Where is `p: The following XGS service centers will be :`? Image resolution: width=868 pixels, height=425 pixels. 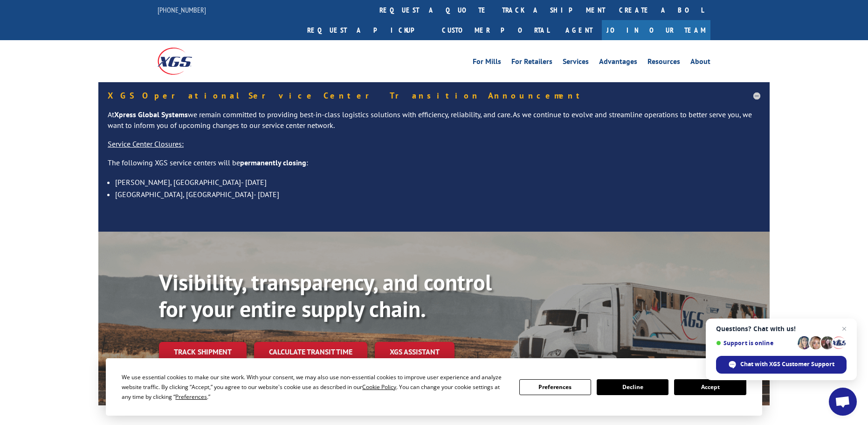
p: The following XGS service centers will be : is located at coordinates (434, 167).